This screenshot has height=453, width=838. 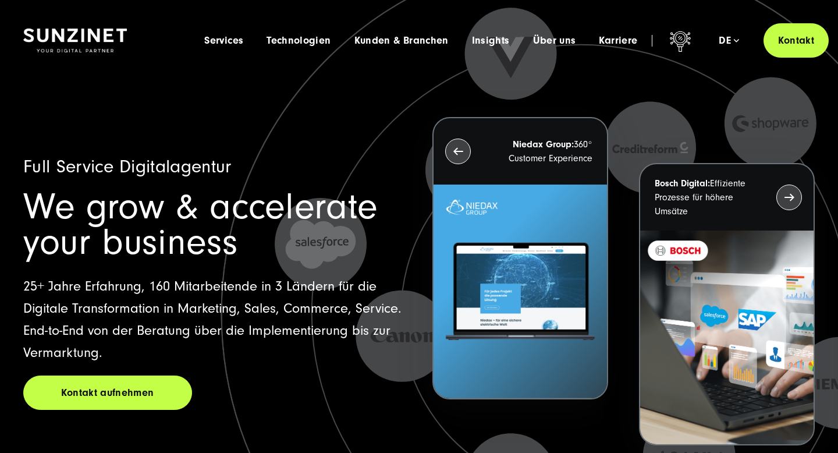 What do you see at coordinates (224, 41) in the screenshot?
I see `a: Services` at bounding box center [224, 41].